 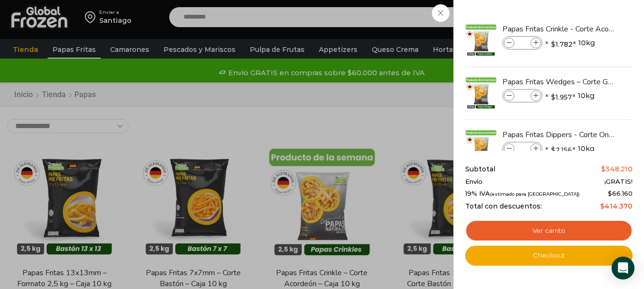 What do you see at coordinates (560, 135) in the screenshot?
I see `a: Papas Fritas Dippers - Corte Ondulado - Caja 10 kg` at bounding box center [560, 135].